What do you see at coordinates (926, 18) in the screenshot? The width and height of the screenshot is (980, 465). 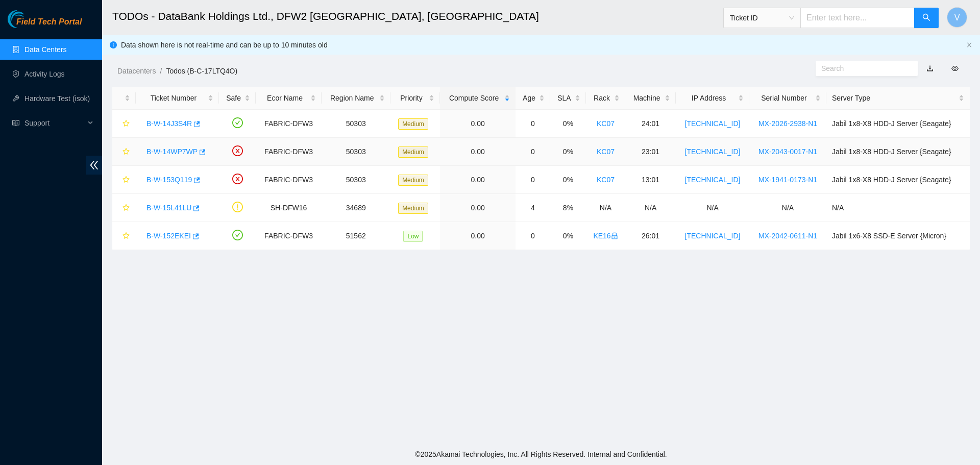 I see `span: search` at bounding box center [926, 18].